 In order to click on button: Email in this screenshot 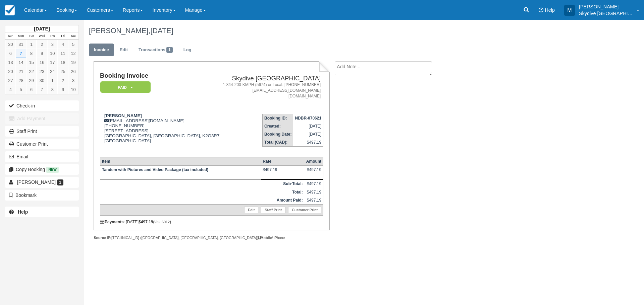, I will do `click(42, 157)`.